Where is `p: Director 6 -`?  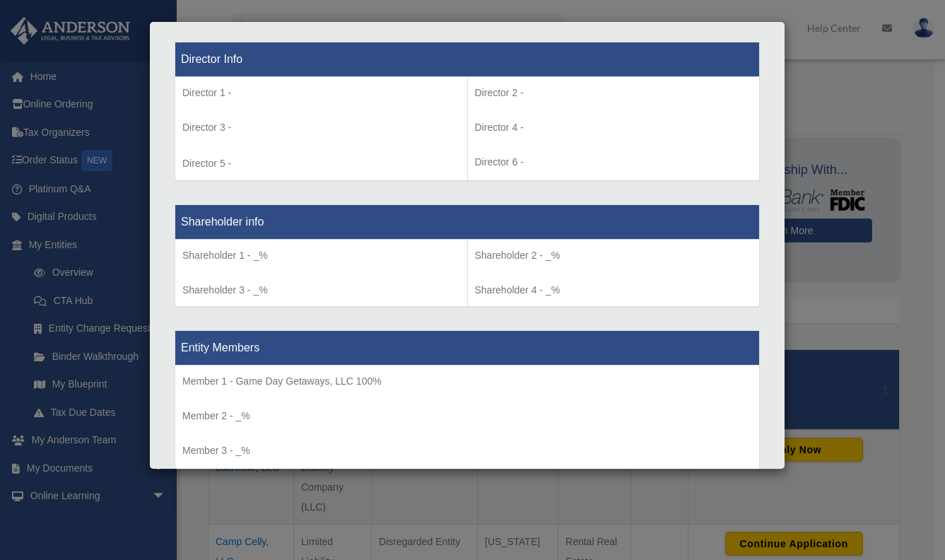
p: Director 6 - is located at coordinates (613, 162).